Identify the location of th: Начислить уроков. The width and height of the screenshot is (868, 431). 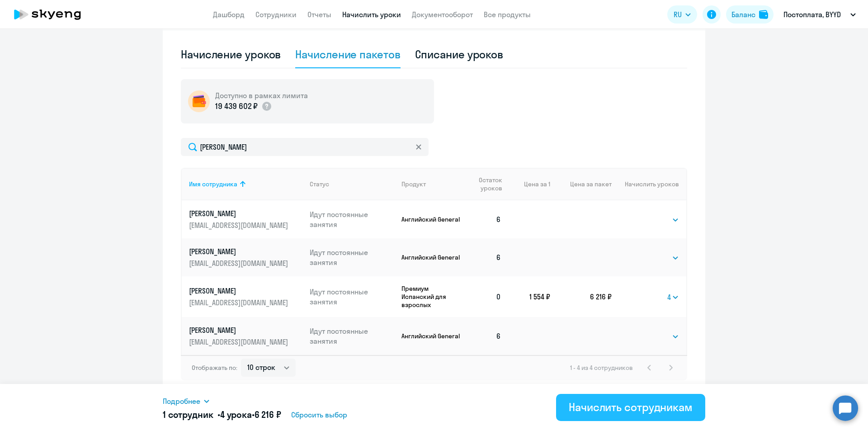
(649, 185).